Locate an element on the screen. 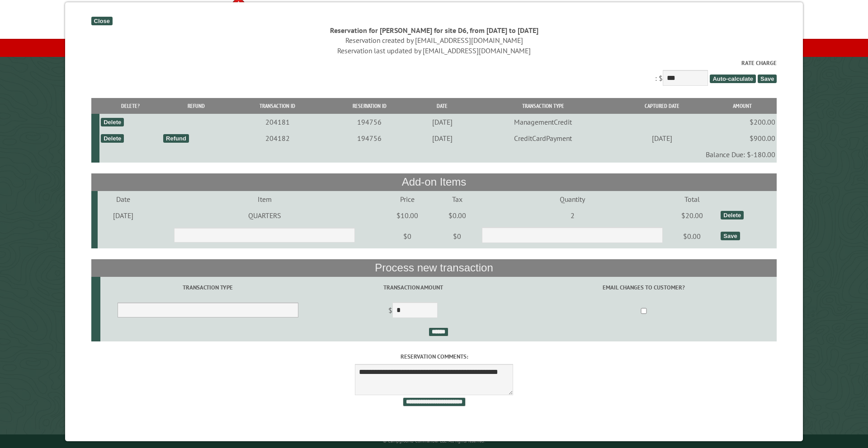  td: CreditCardPayment is located at coordinates (543, 138).